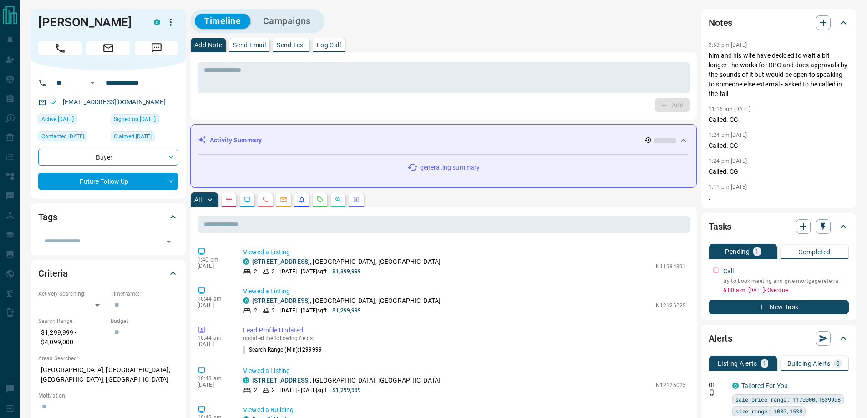 The width and height of the screenshot is (867, 418). Describe the element at coordinates (156, 48) in the screenshot. I see `span: Message` at that location.